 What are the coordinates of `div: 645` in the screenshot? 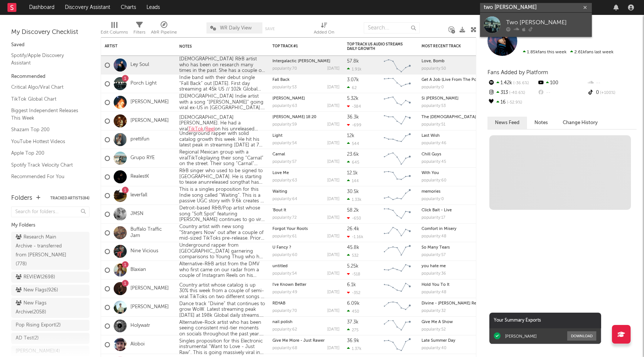 It's located at (353, 162).